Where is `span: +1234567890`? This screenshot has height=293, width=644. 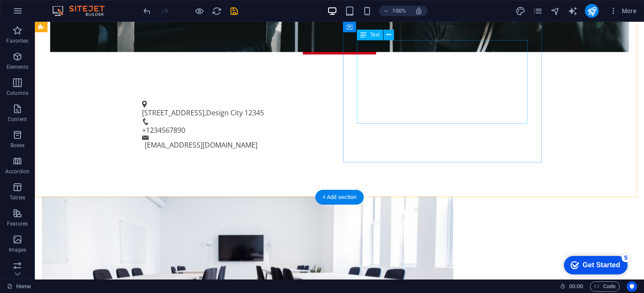
span: +1234567890 is located at coordinates (129, 108).